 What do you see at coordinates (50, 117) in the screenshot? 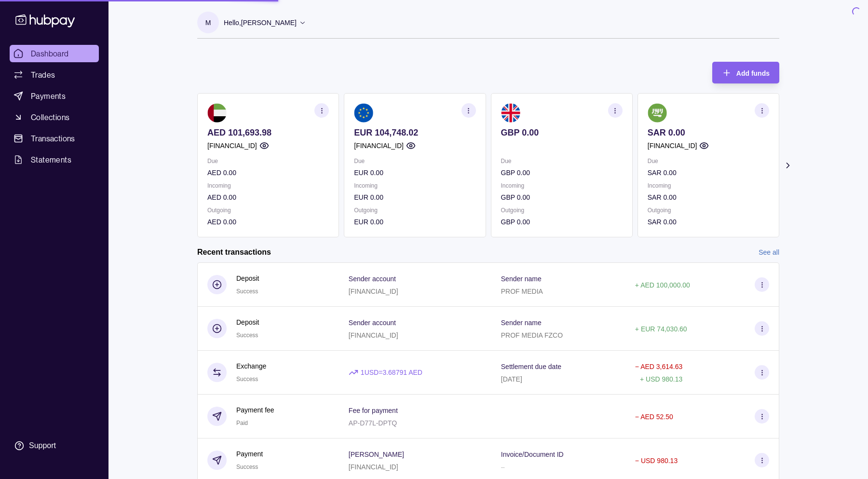
I see `span: Collections` at bounding box center [50, 117].